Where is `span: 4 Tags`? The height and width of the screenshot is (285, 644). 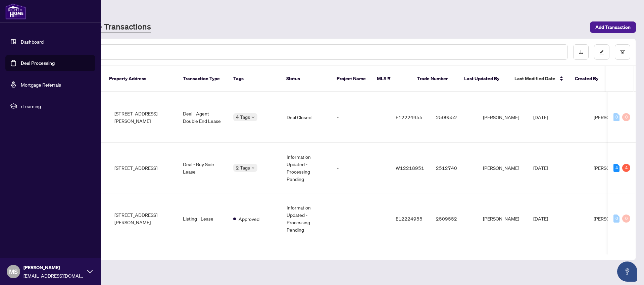 span: 4 Tags is located at coordinates (243, 117).